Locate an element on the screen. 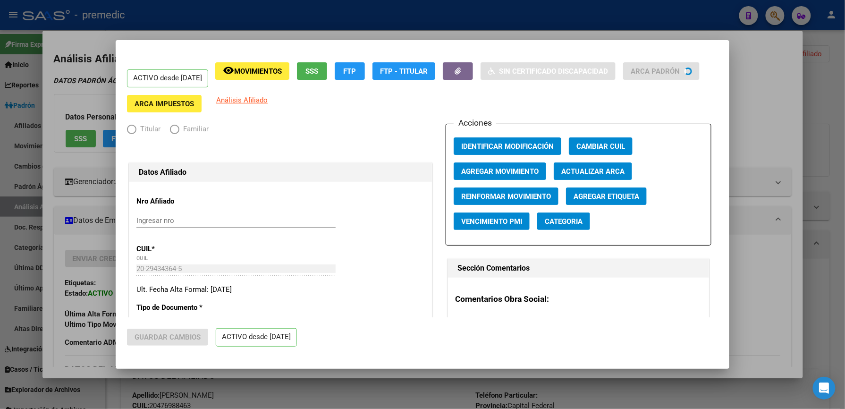 This screenshot has height=409, width=845. button: Categoria is located at coordinates (564, 221).